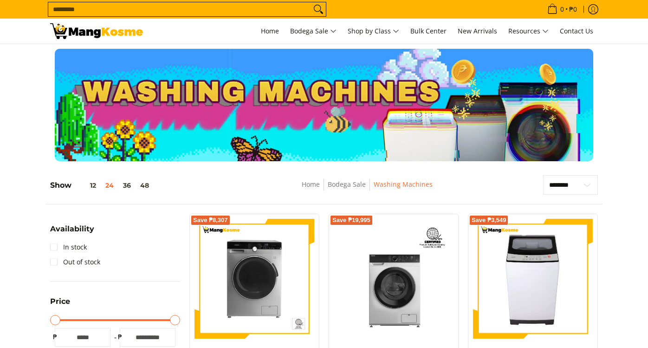 This screenshot has width=648, height=348. Describe the element at coordinates (533, 279) in the screenshot. I see `img: condura-7.5kg-topload-non-inverter-washing-machine-class-c-full-view-mang-kosme` at that location.